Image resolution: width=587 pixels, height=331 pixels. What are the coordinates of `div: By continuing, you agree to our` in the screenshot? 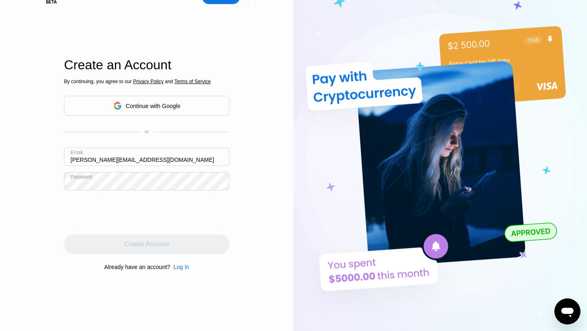 It's located at (147, 82).